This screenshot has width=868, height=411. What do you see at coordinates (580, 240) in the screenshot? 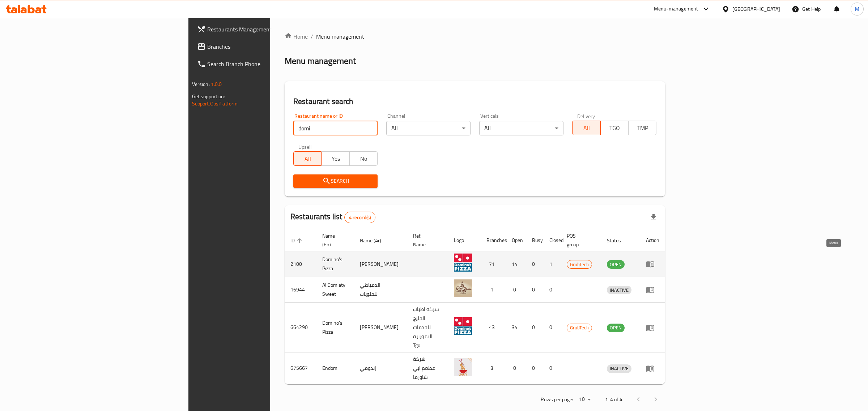
I see `span: POS group` at bounding box center [580, 240].